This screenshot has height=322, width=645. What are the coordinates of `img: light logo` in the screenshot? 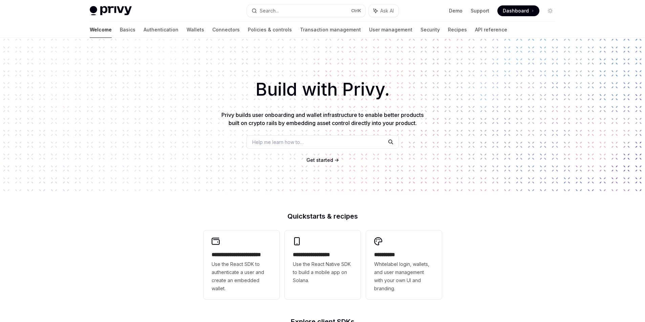 It's located at (111, 11).